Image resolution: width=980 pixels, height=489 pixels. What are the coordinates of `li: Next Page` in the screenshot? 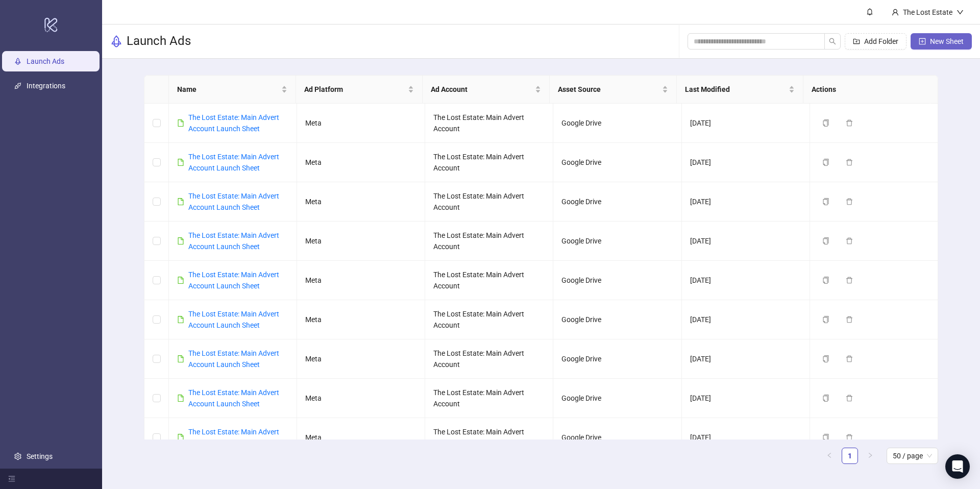 It's located at (870, 456).